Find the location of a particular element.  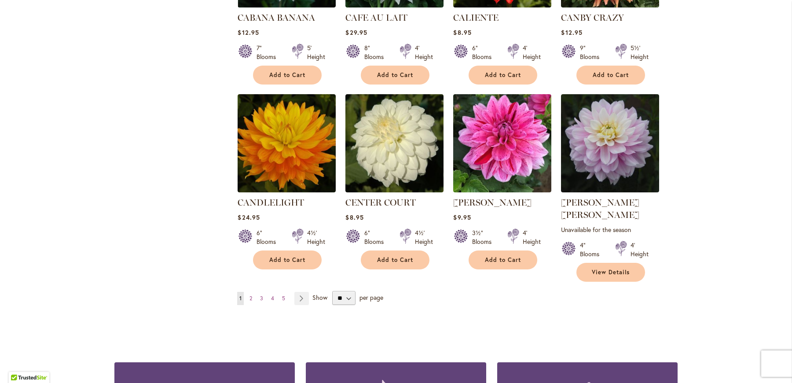

span: 3 is located at coordinates (261, 298).